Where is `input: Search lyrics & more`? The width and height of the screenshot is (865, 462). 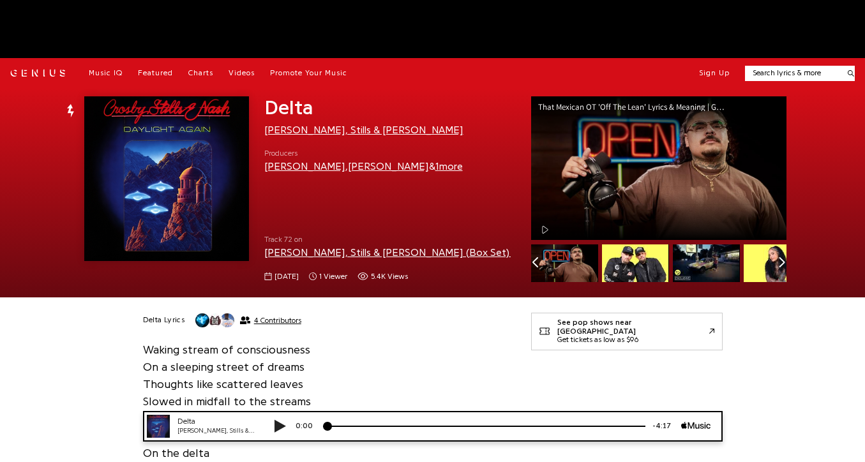 input: Search lyrics & more is located at coordinates (792, 73).